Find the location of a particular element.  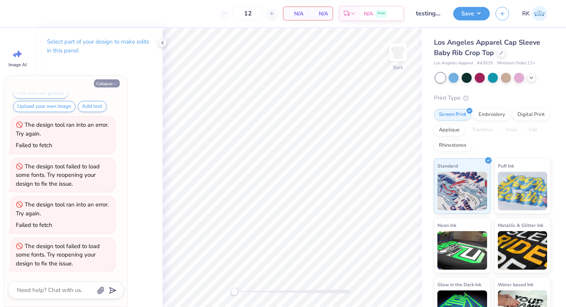

span: Standard is located at coordinates (448, 166).